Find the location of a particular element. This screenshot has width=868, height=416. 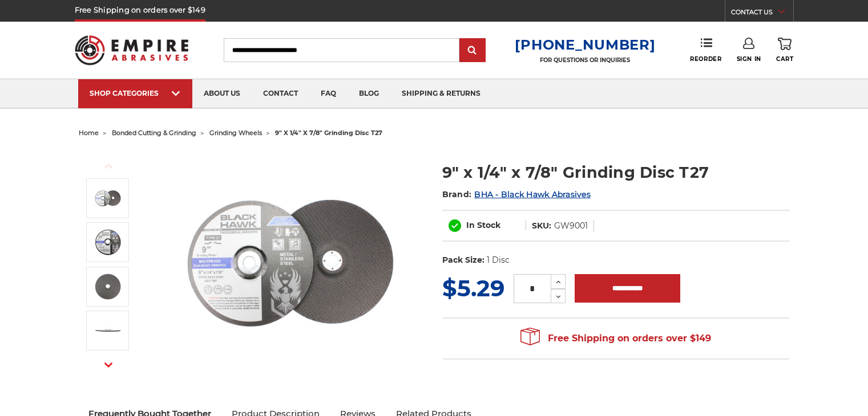

span: Brand: is located at coordinates (457, 194).